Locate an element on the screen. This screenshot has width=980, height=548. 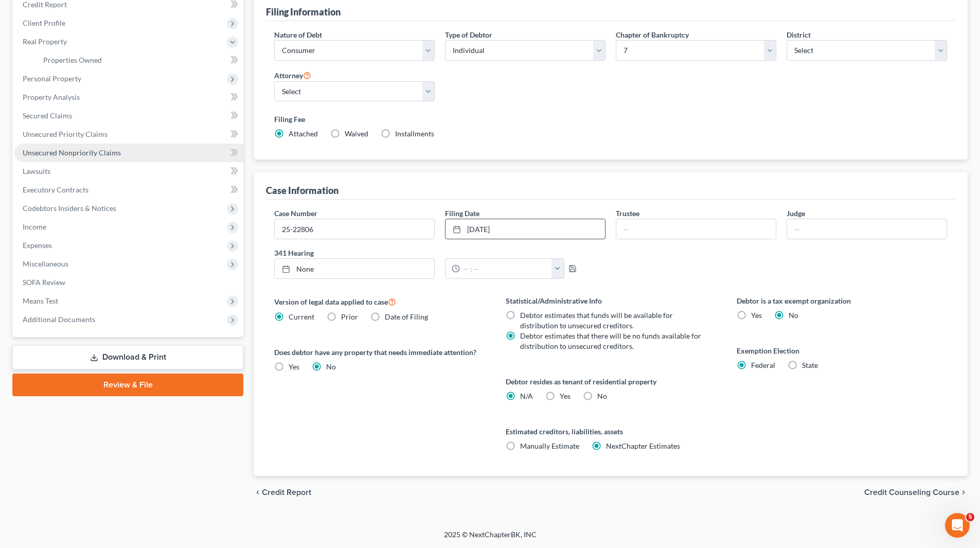
i: chevron_left is located at coordinates (258, 493).